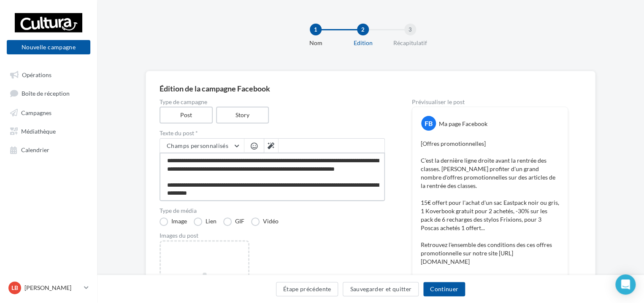 The height and width of the screenshot is (303, 644). I want to click on div: FB, so click(428, 123).